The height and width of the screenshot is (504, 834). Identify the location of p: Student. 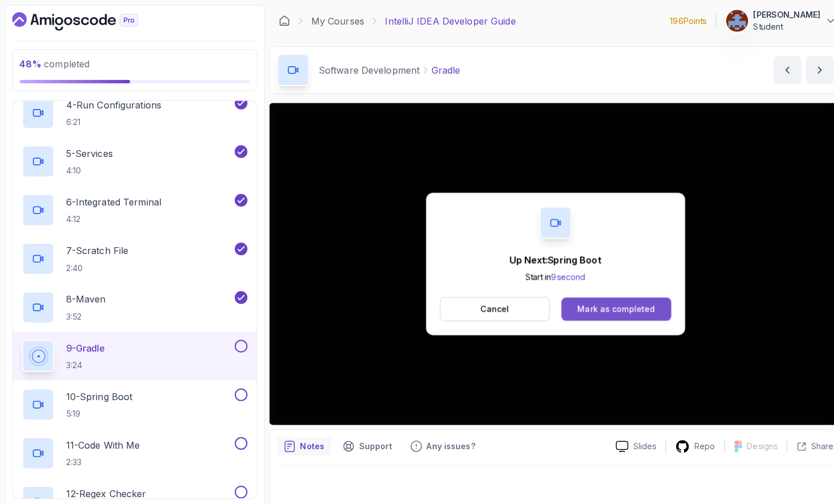
(776, 26).